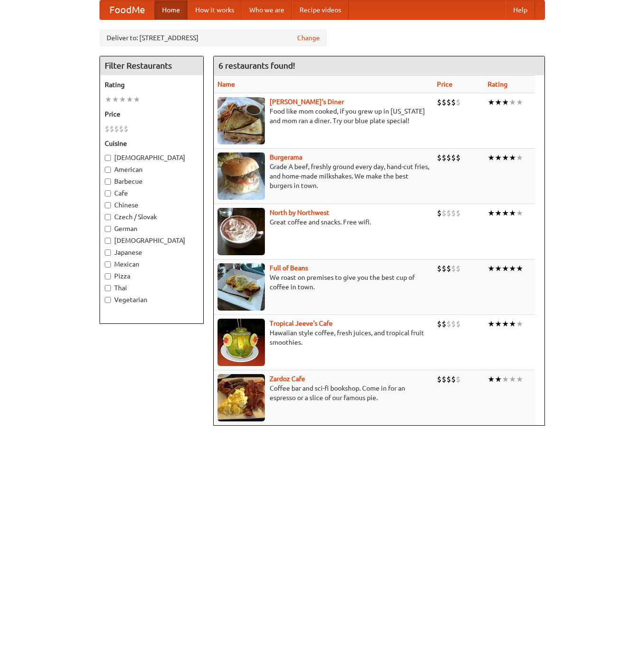 Image resolution: width=644 pixels, height=670 pixels. I want to click on input: American, so click(108, 170).